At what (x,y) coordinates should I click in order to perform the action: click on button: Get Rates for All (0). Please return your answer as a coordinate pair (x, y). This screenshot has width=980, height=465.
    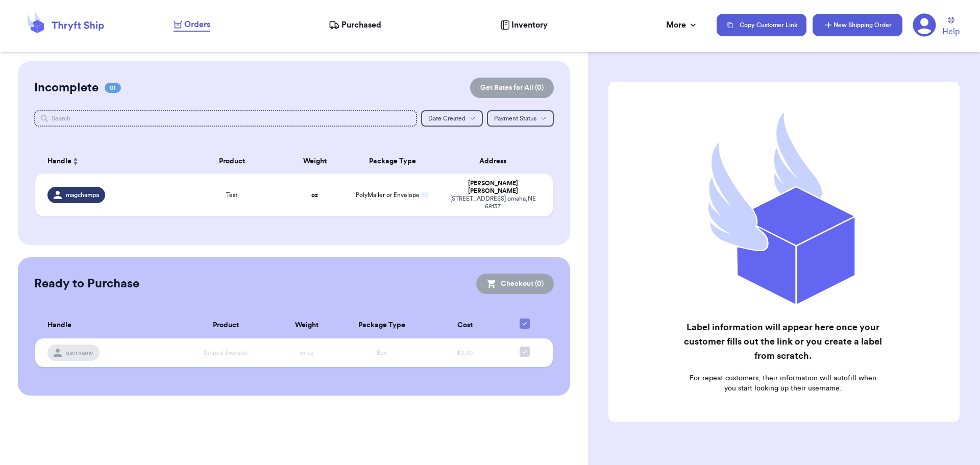
    Looking at the image, I should click on (512, 88).